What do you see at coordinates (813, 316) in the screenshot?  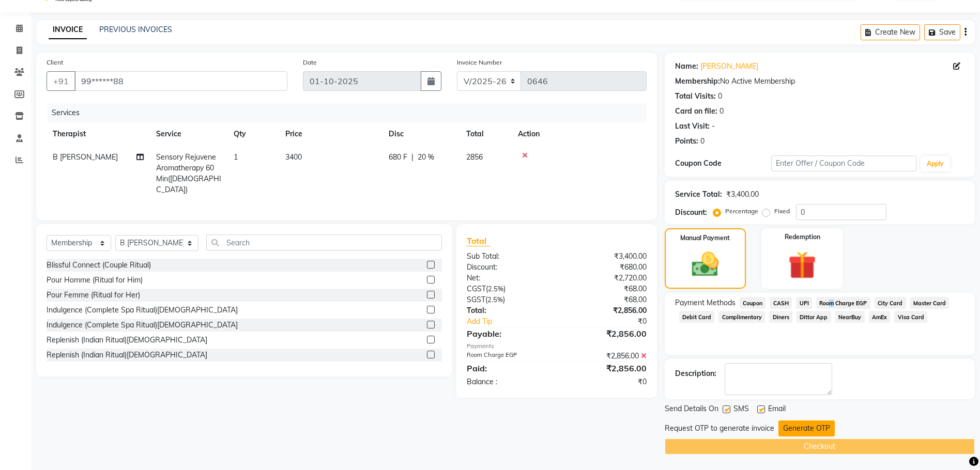 I see `span: Dittor App` at bounding box center [813, 316].